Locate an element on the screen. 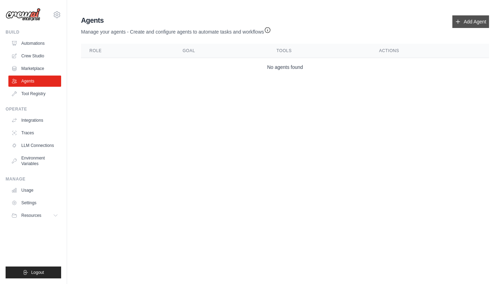 The image size is (503, 284). th: Role is located at coordinates (128, 51).